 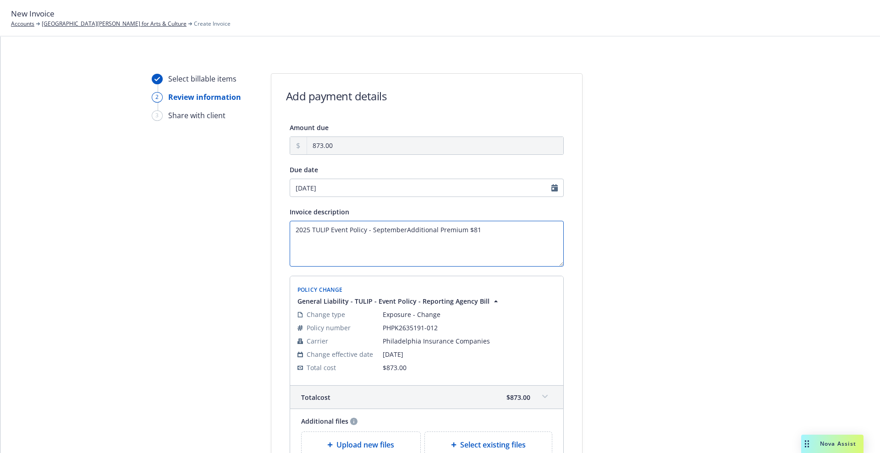 I want to click on button: Nova Assist, so click(x=832, y=444).